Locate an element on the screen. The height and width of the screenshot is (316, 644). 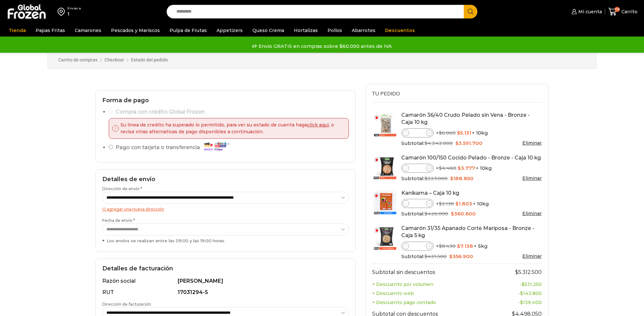
p: Su linea de credito ha superado lo permitido, para ver su estado de cuenta haga , o revise otras ... is located at coordinates (231, 128).